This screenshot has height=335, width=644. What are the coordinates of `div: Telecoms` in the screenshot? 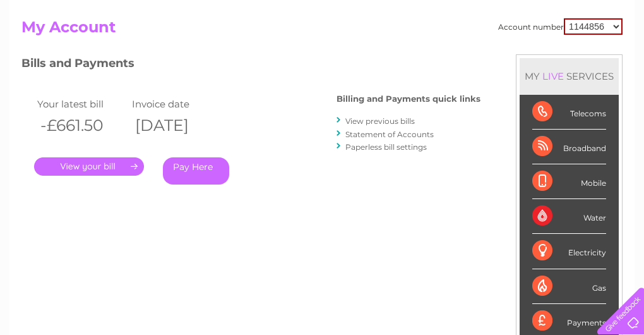 It's located at (569, 111).